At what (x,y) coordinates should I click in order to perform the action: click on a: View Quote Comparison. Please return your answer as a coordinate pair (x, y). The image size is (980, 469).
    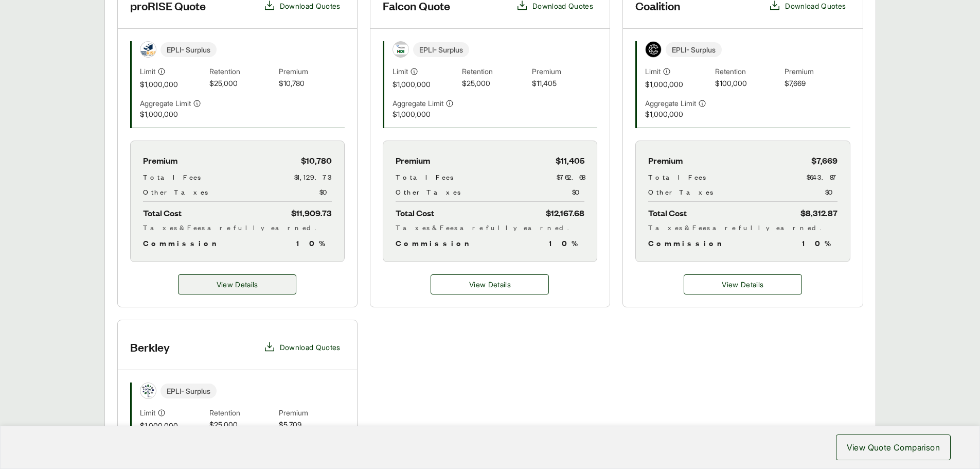
    Looking at the image, I should click on (893, 447).